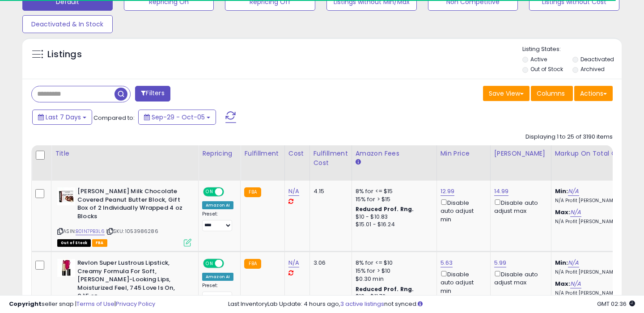 The image size is (644, 313). What do you see at coordinates (393, 191) in the screenshot?
I see `div: 8% for <= $15` at bounding box center [393, 191].